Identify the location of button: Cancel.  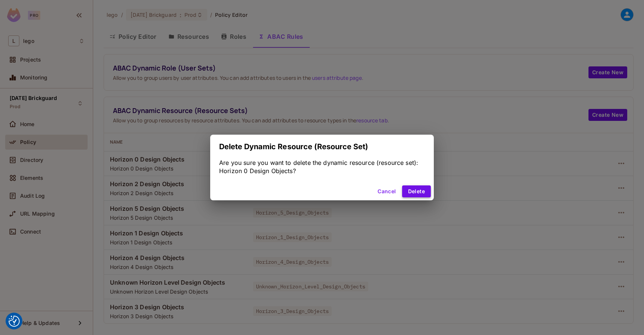
(387, 191).